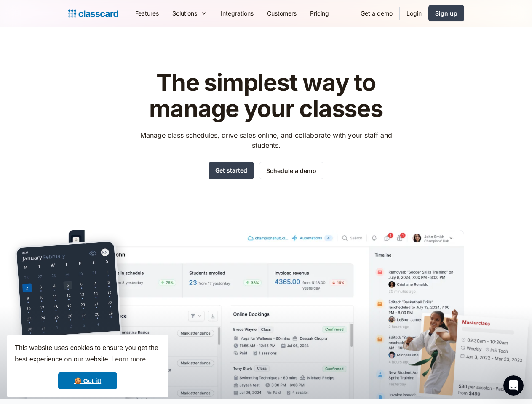 Image resolution: width=532 pixels, height=404 pixels. Describe the element at coordinates (446, 13) in the screenshot. I see `a: Sign up` at that location.